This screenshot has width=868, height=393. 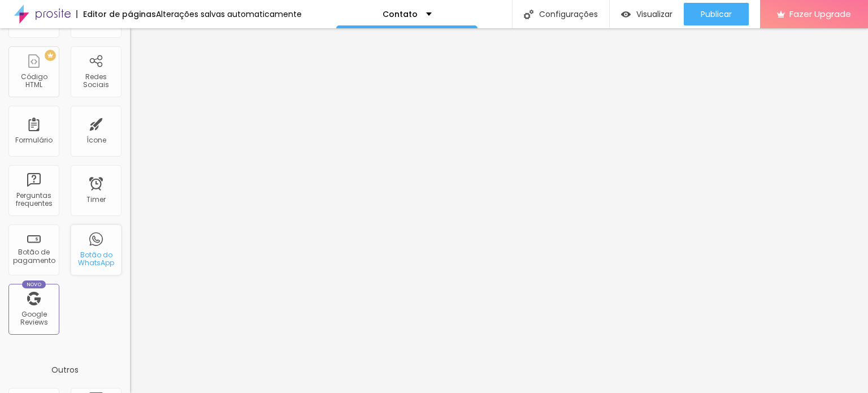 I want to click on img: Icone, so click(x=528, y=14).